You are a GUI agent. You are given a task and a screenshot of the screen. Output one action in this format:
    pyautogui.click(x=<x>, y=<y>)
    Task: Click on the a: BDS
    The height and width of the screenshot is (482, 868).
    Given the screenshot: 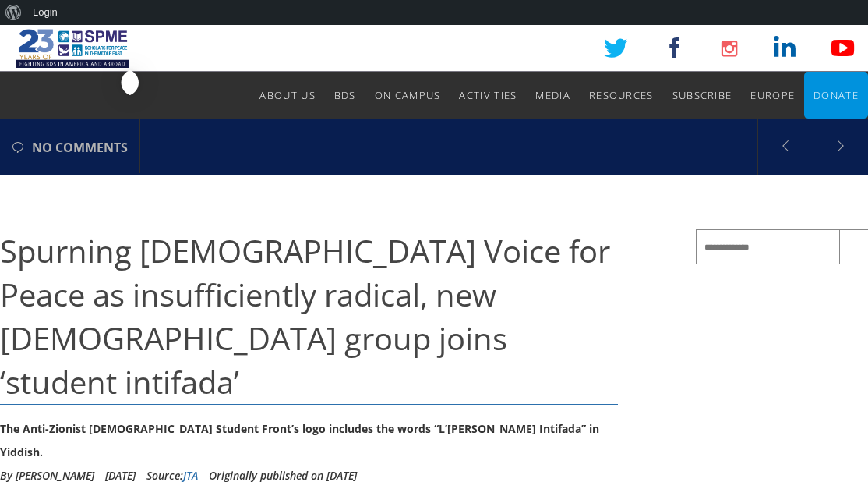 What is the action you would take?
    pyautogui.click(x=345, y=95)
    